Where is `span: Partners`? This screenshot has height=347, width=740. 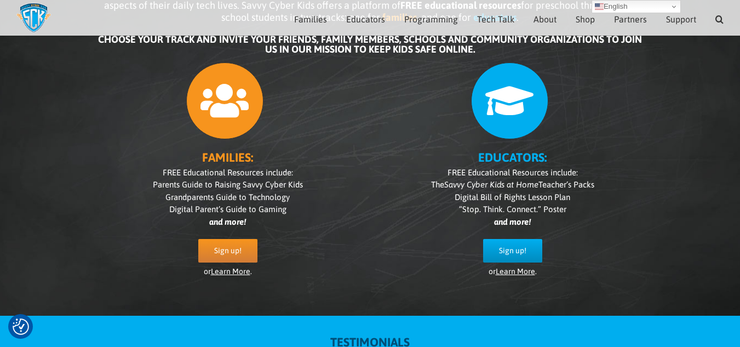
span: Partners is located at coordinates (631, 19).